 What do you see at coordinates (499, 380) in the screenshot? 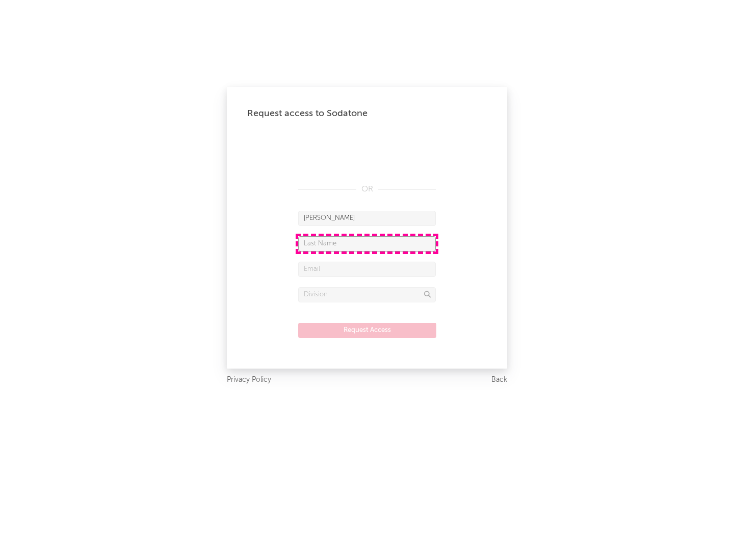
I see `a: Back` at bounding box center [499, 380].